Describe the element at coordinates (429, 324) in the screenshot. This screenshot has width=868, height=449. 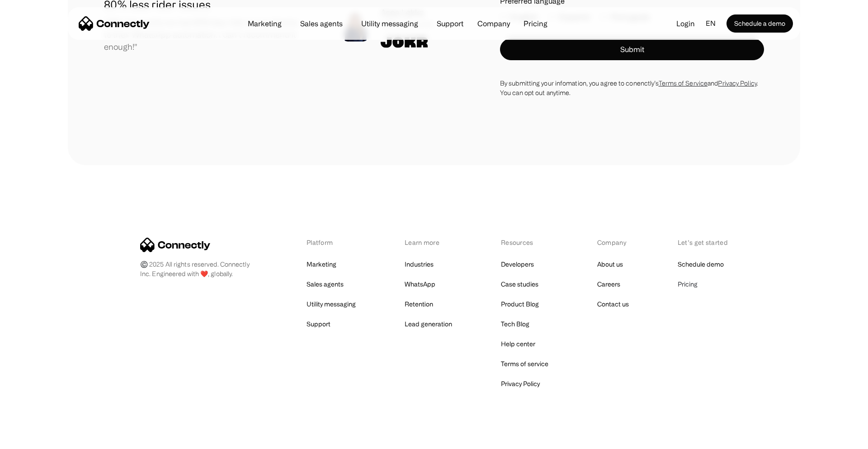
I see `a: Lead generation` at that location.